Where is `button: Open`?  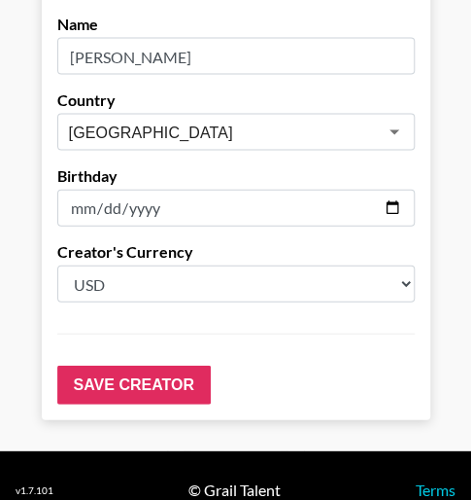 button: Open is located at coordinates (395, 132).